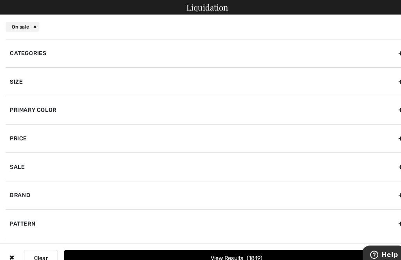 This screenshot has height=260, width=401. What do you see at coordinates (200, 79) in the screenshot?
I see `div: Size` at bounding box center [200, 79].